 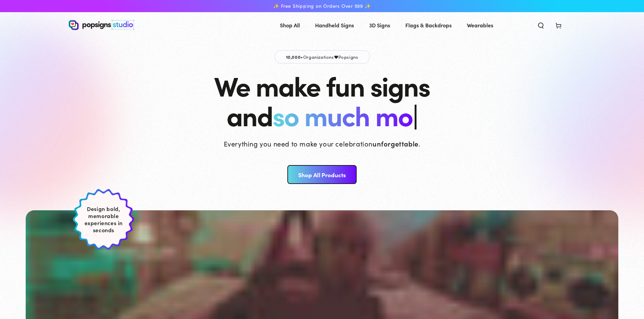 I want to click on summary: Search our site, so click(x=541, y=25).